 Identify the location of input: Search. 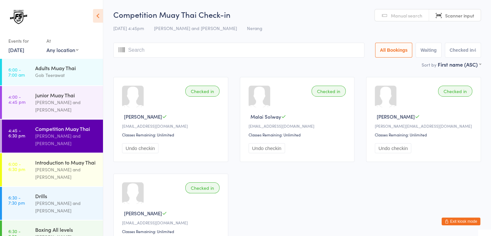
(239, 50).